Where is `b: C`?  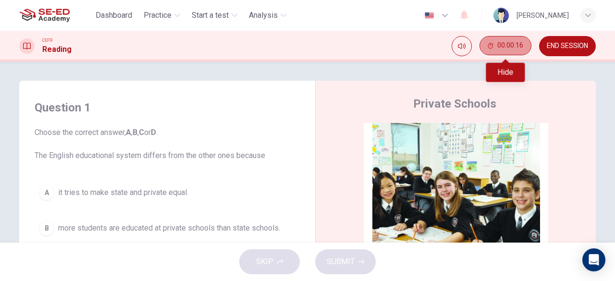 b: C is located at coordinates (141, 132).